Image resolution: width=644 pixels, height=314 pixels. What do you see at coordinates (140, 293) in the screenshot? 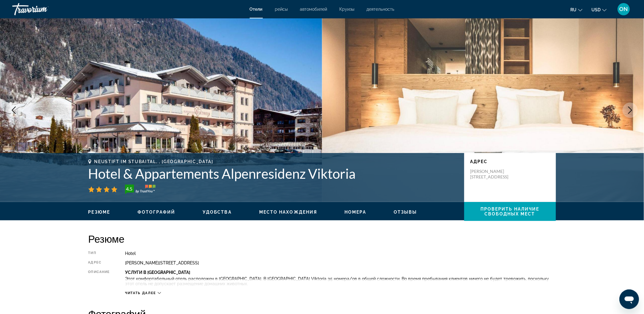
I see `span: Читать далее` at bounding box center [140, 293].